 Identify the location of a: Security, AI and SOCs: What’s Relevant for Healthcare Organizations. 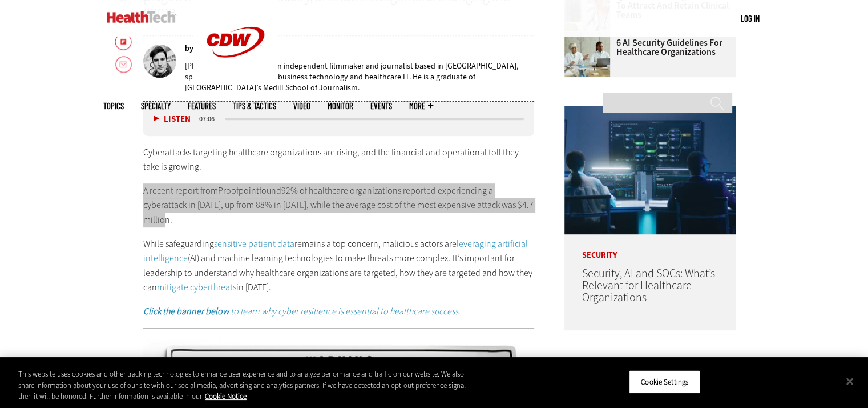
(648, 285).